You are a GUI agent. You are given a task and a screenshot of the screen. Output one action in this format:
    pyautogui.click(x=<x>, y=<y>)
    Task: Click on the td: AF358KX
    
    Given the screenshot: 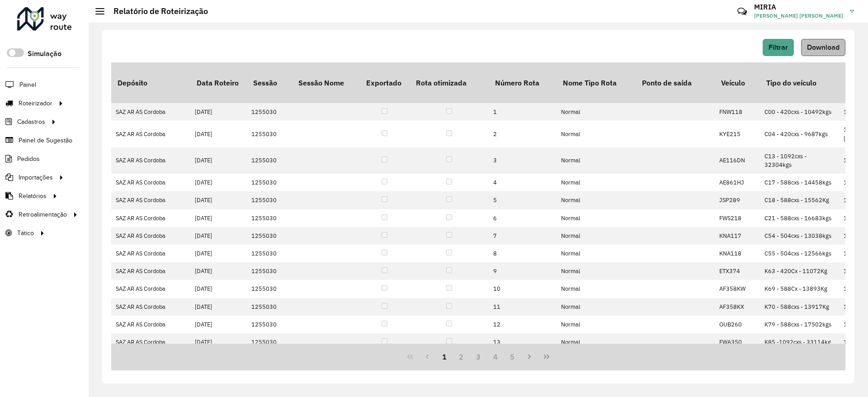 What is the action you would take?
    pyautogui.click(x=737, y=307)
    